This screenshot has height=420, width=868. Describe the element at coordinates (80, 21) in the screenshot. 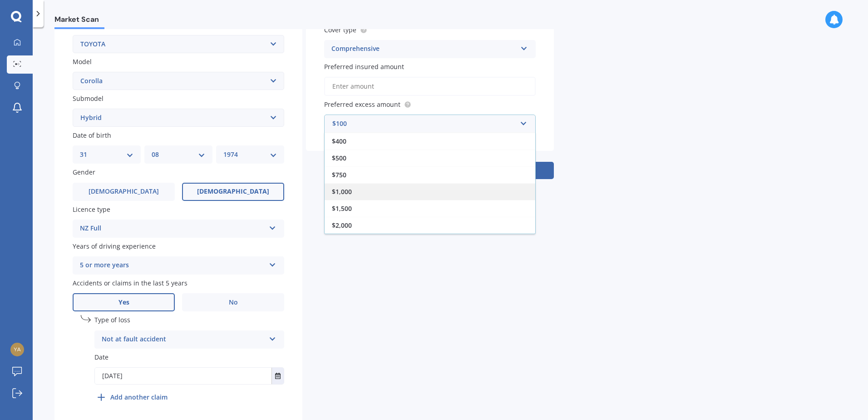

I see `span: Market Scan` at that location.